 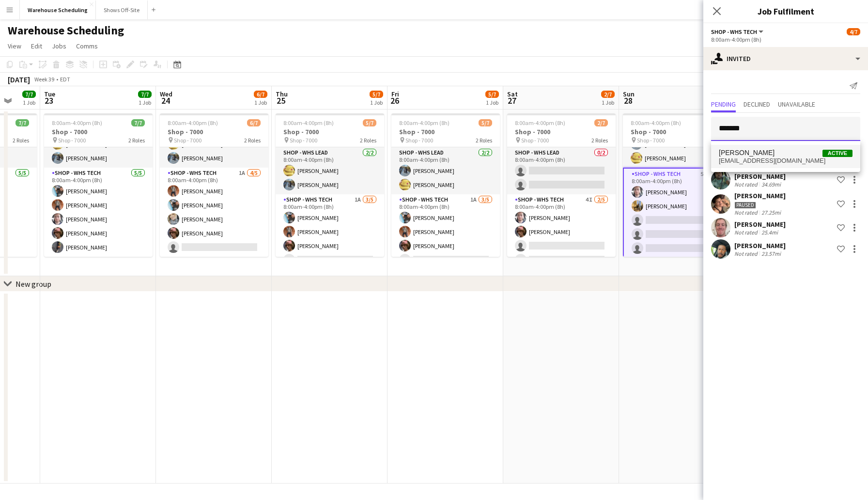 I want to click on span: Thu, so click(x=281, y=94).